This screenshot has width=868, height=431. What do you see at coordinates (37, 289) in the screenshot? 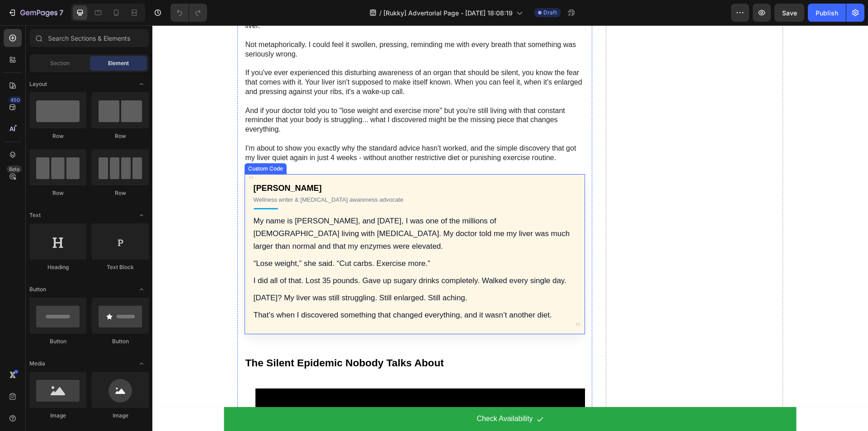
I see `span: Button` at bounding box center [37, 289].